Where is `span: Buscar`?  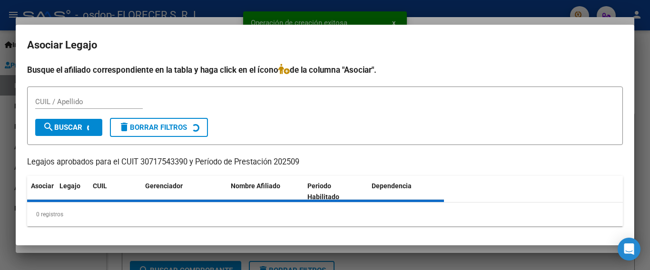 span: Buscar is located at coordinates (62, 127).